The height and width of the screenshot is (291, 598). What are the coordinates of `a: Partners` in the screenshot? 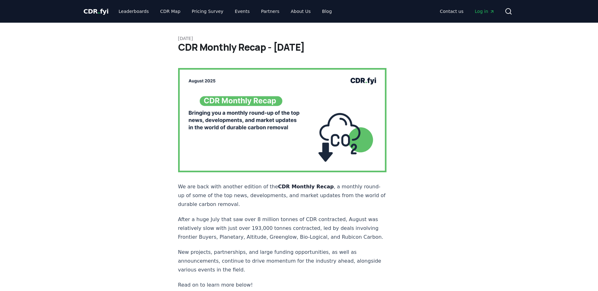 It's located at (270, 11).